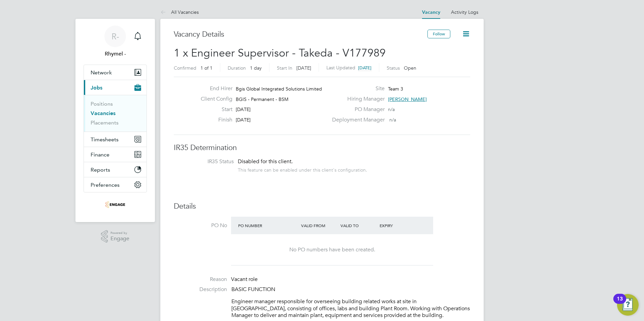 The height and width of the screenshot is (321, 644). What do you see at coordinates (105, 185) in the screenshot?
I see `span: Preferences` at bounding box center [105, 185].